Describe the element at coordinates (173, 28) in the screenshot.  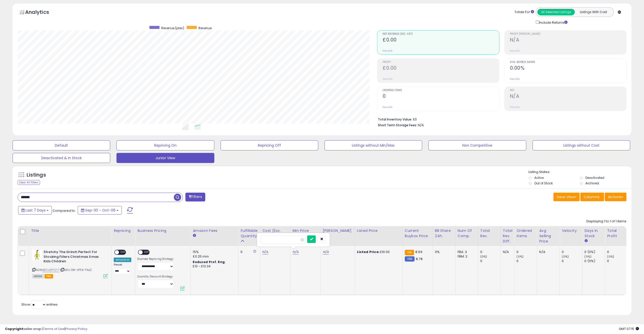
I see `span: Revenue (prev)` at that location.